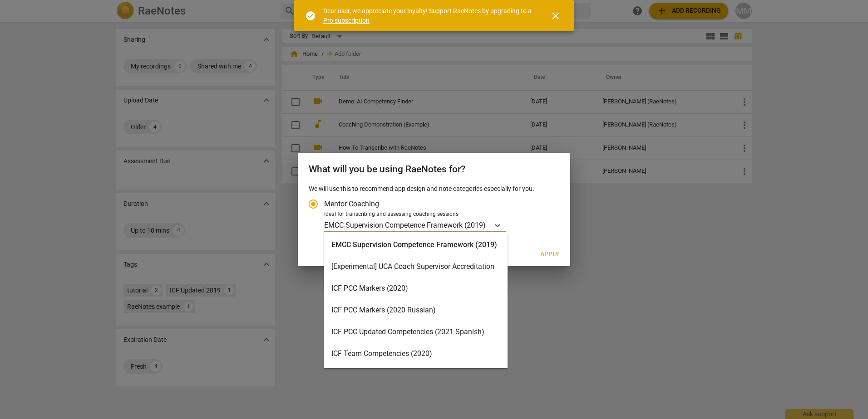 This screenshot has width=868, height=419. What do you see at coordinates (434, 169) in the screenshot?
I see `h2: What will you be using RaeNotes for?` at bounding box center [434, 169].